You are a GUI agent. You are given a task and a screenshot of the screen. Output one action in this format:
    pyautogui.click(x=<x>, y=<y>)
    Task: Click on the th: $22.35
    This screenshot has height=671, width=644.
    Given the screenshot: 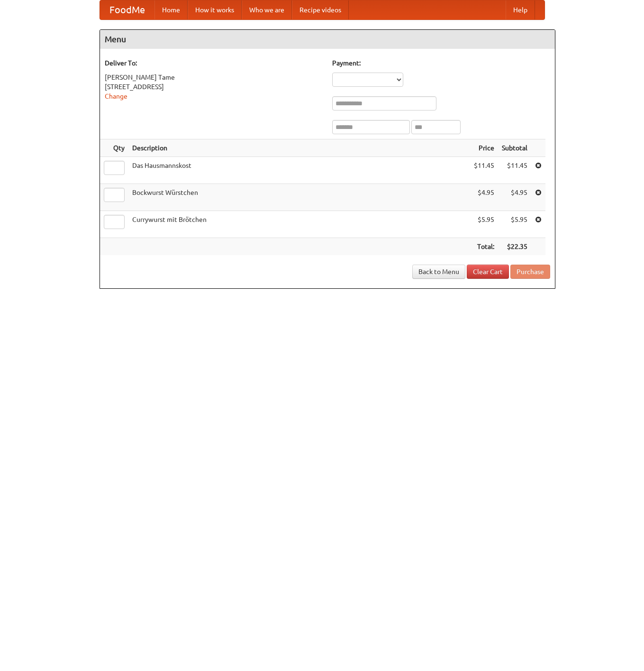 What is the action you would take?
    pyautogui.click(x=515, y=247)
    